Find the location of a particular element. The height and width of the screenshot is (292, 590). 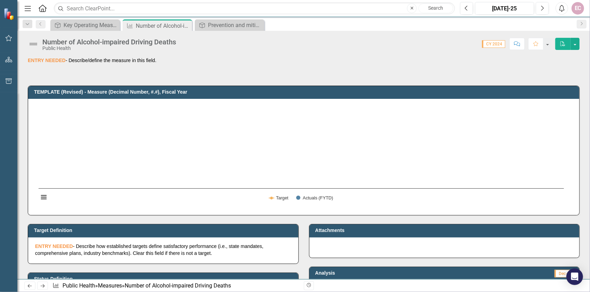

div: Public Health is located at coordinates (109, 48).